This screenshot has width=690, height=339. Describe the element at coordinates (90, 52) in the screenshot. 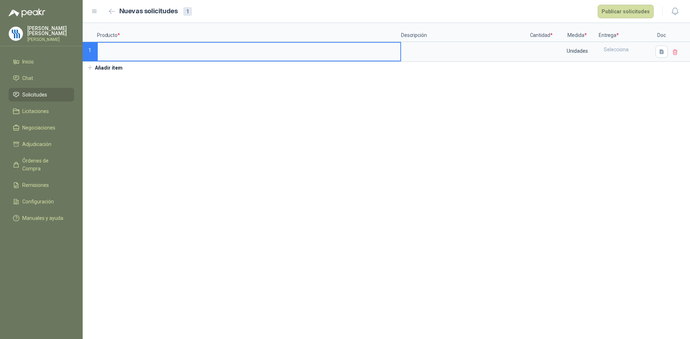

I see `p: 1` at that location.